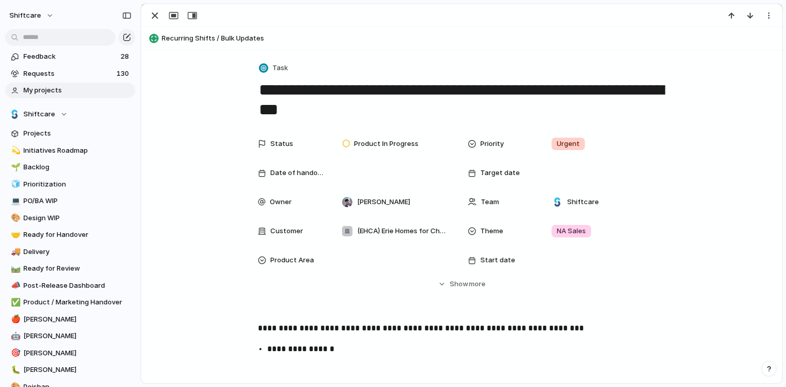 The image size is (786, 387). I want to click on a: 🚚Delivery, so click(70, 252).